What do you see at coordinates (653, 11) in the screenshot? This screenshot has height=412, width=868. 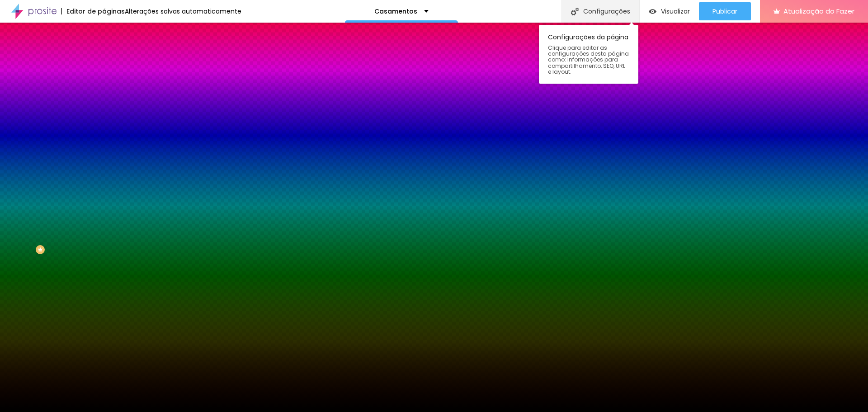 I see `img: view-1.svg` at bounding box center [653, 11].